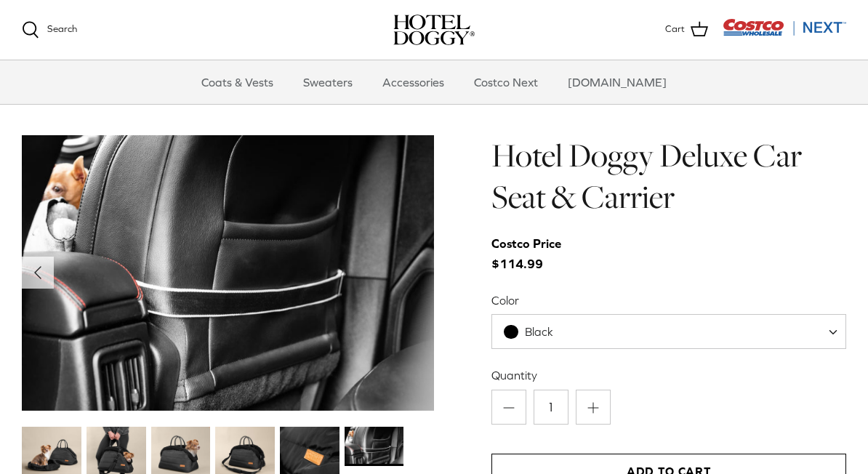 The width and height of the screenshot is (868, 474). What do you see at coordinates (534, 254) in the screenshot?
I see `span: $114.99` at bounding box center [534, 254].